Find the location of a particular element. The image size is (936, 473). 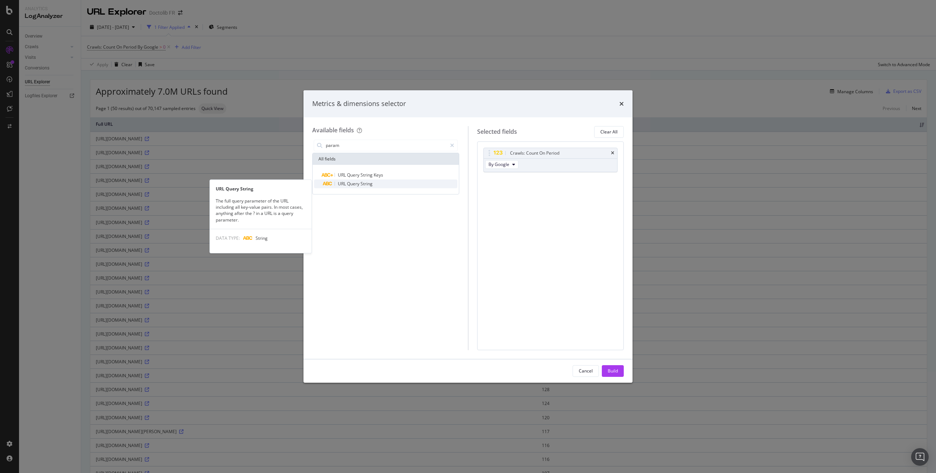

button: Build is located at coordinates (613, 371).